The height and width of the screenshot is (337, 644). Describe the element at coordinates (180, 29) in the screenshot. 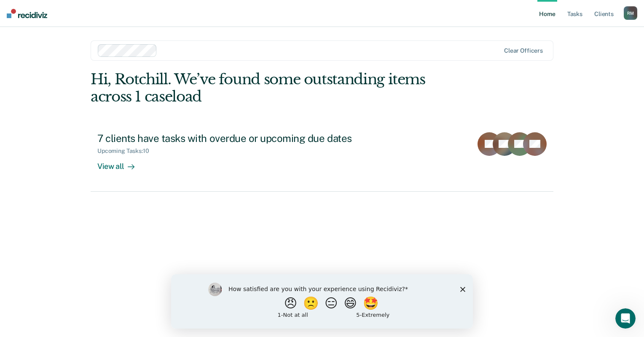

I see `button: 4` at that location.